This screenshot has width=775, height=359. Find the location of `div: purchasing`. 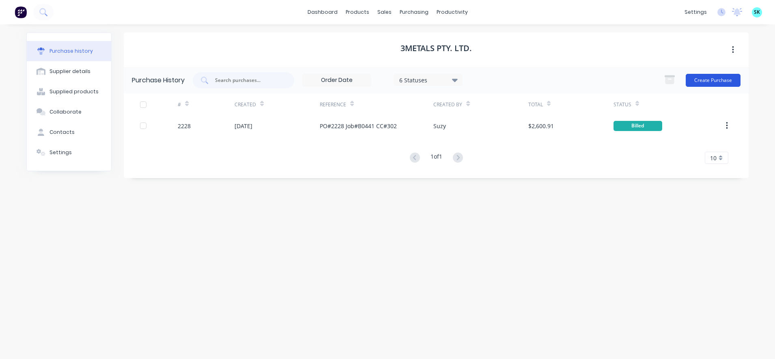

div: purchasing is located at coordinates (414, 12).